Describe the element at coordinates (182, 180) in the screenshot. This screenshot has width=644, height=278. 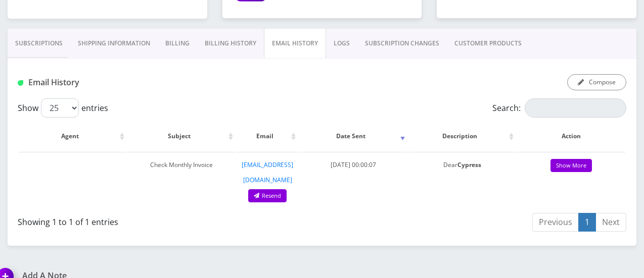
I see `td: Check Monthly Invoice` at that location.